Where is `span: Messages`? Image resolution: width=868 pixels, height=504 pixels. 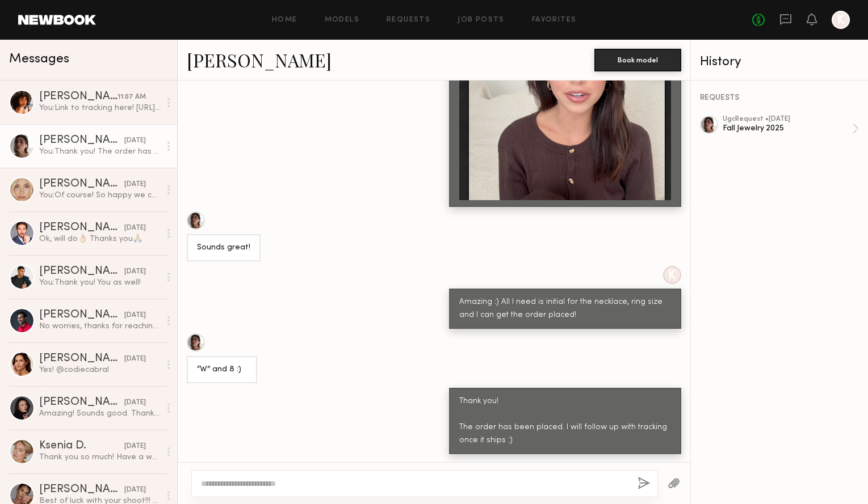 span: Messages is located at coordinates (39, 59).